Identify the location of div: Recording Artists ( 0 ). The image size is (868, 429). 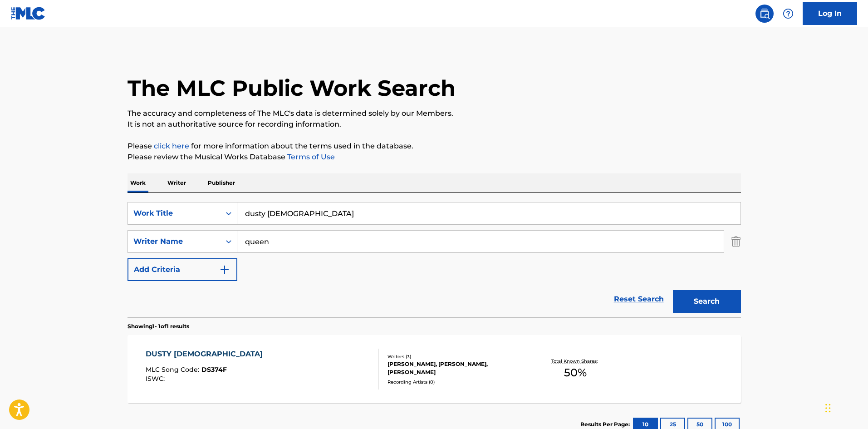
(456, 382).